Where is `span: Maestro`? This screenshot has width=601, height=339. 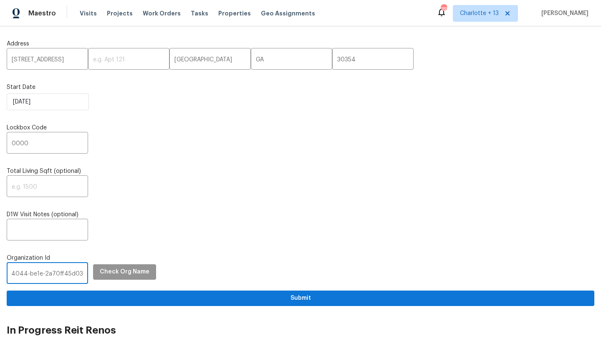 span: Maestro is located at coordinates (42, 13).